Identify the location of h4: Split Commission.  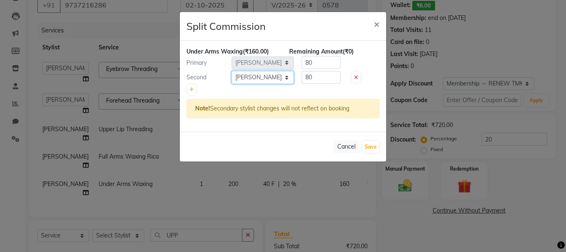
(226, 26).